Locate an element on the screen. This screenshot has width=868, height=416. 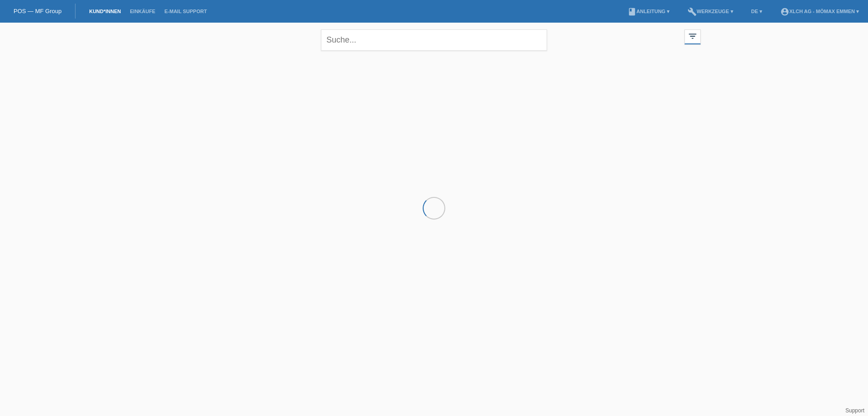
a: buildWerkzeuge ▾ is located at coordinates (710, 11).